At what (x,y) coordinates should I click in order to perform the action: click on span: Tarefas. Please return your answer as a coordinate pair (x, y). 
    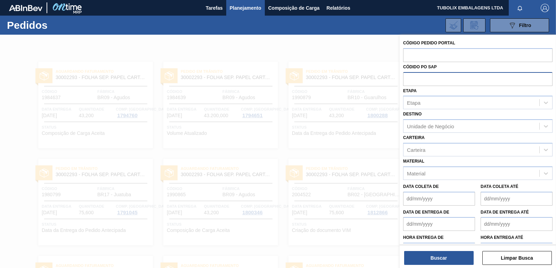
    Looking at the image, I should click on (214, 8).